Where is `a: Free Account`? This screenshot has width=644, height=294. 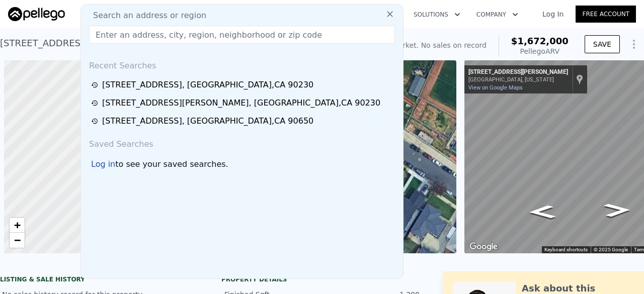 a: Free Account is located at coordinates (606, 14).